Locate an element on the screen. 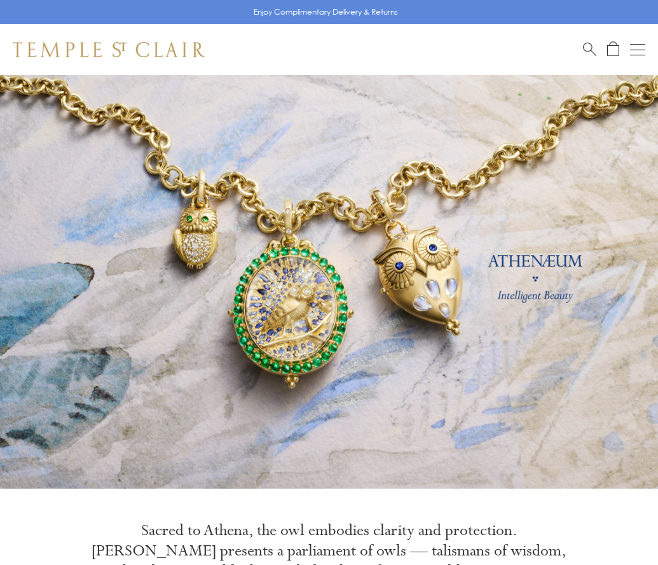 Image resolution: width=658 pixels, height=565 pixels. a: Open Shopping Bag is located at coordinates (613, 49).